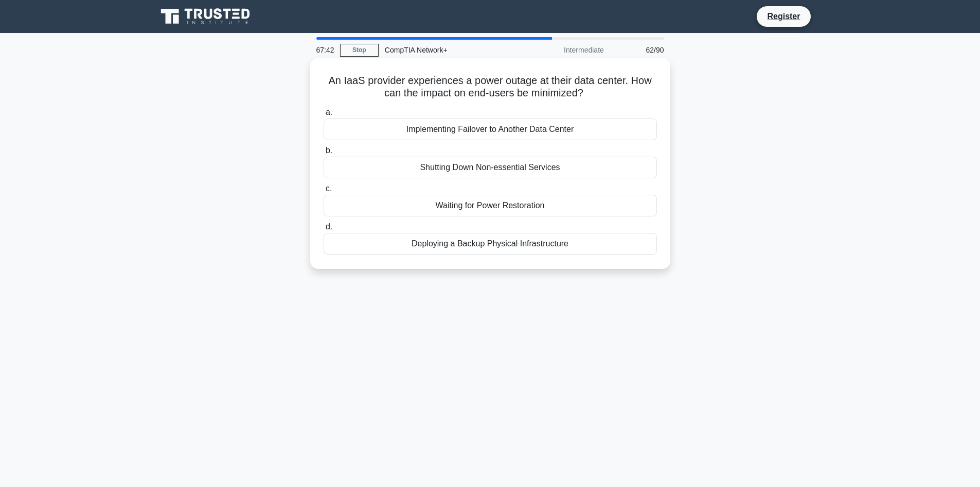  I want to click on div: 67:42, so click(325, 50).